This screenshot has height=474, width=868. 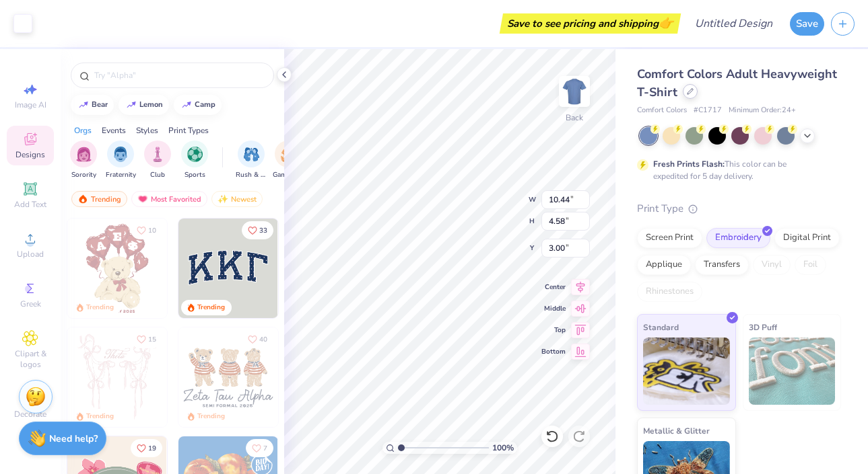 I want to click on span: Designs, so click(x=31, y=155).